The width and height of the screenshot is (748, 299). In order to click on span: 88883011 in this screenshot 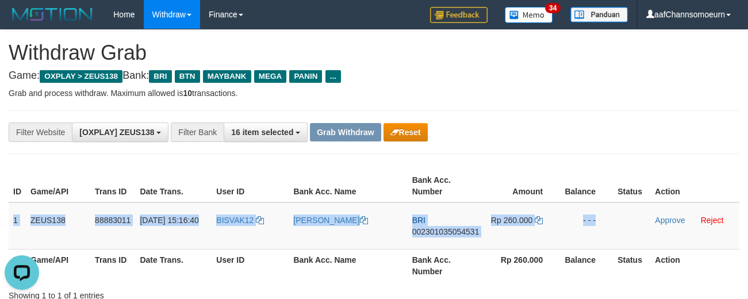, I will do `click(113, 220)`.